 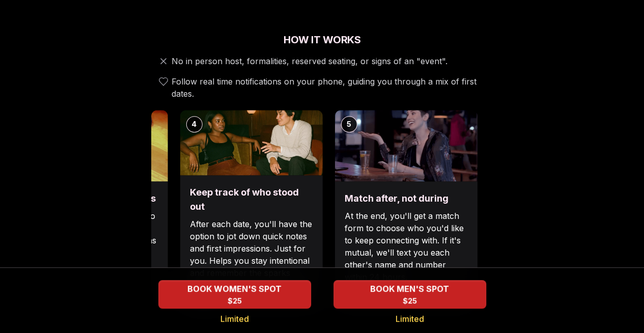 What do you see at coordinates (234, 294) in the screenshot?
I see `button: BOOK WOMEN'S SPOT - Limited` at bounding box center [234, 294].